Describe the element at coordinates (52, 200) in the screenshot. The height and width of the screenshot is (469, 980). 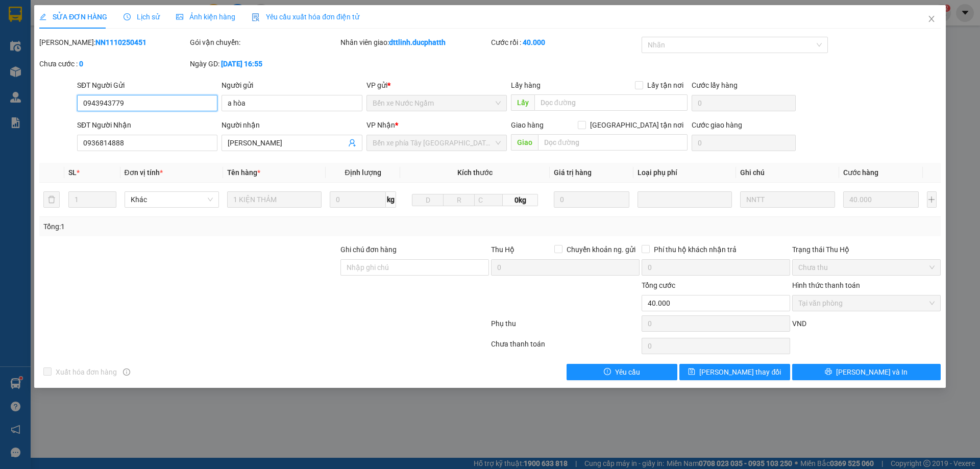
I see `button: delete` at that location.